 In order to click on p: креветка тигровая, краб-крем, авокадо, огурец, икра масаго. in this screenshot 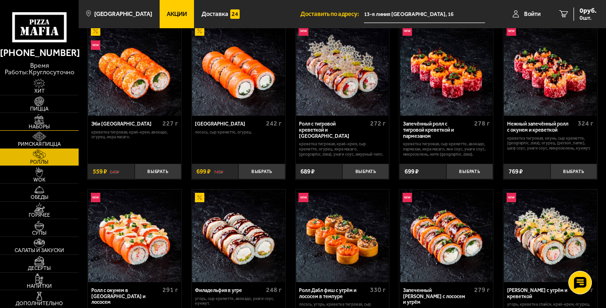, I will do `click(135, 135)`.